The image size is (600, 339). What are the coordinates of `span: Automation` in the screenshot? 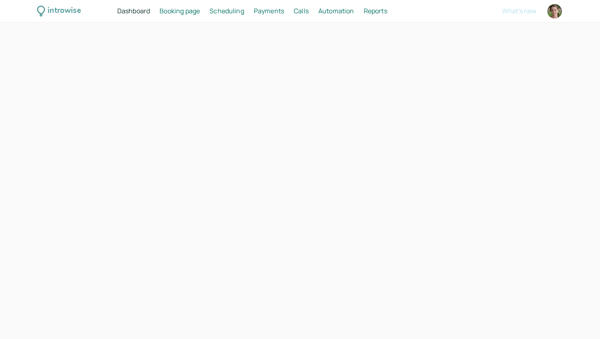 It's located at (336, 11).